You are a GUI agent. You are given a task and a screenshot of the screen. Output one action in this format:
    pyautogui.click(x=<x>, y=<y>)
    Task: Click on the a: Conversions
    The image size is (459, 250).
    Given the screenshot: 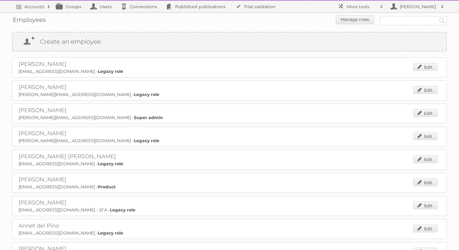 What is the action you would take?
    pyautogui.click(x=140, y=6)
    